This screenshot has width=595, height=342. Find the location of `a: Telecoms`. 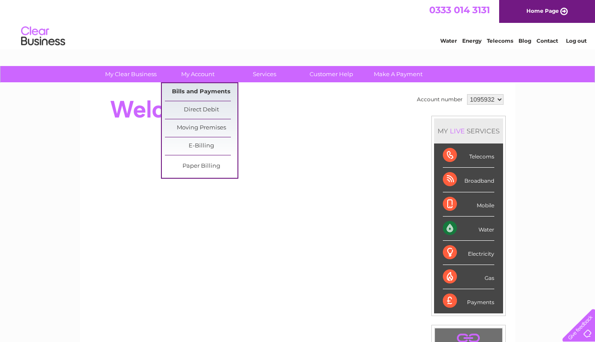

a: Telecoms is located at coordinates (500, 40).